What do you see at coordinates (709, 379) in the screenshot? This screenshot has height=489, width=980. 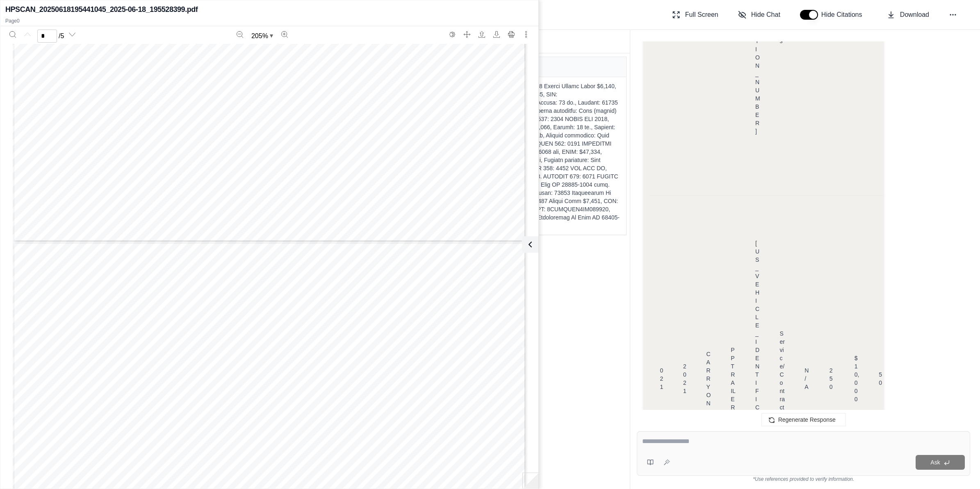 I see `span: CARRY ON` at bounding box center [709, 379].